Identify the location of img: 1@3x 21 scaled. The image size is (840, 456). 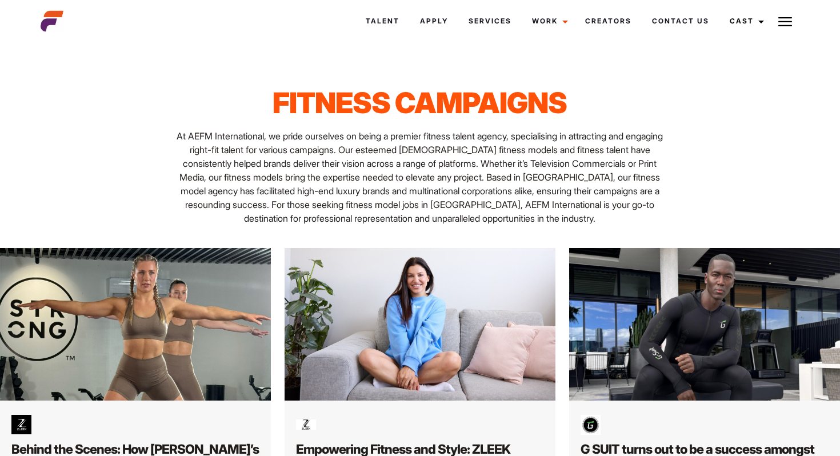
(705, 324).